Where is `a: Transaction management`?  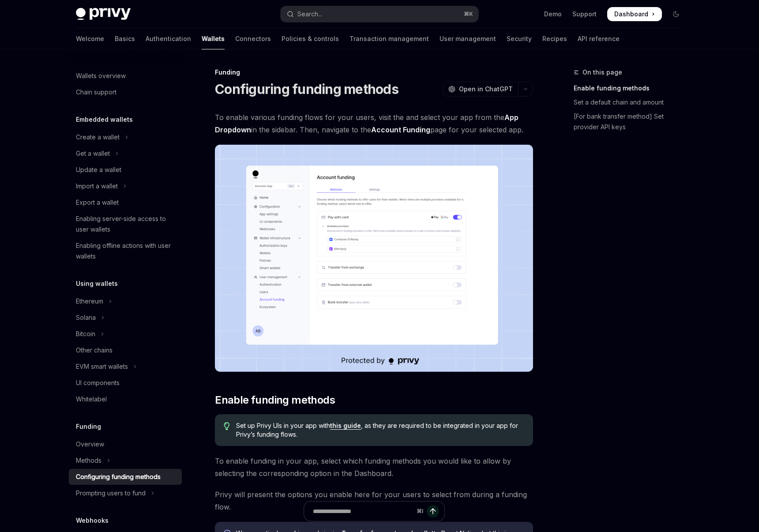
a: Transaction management is located at coordinates (389, 39).